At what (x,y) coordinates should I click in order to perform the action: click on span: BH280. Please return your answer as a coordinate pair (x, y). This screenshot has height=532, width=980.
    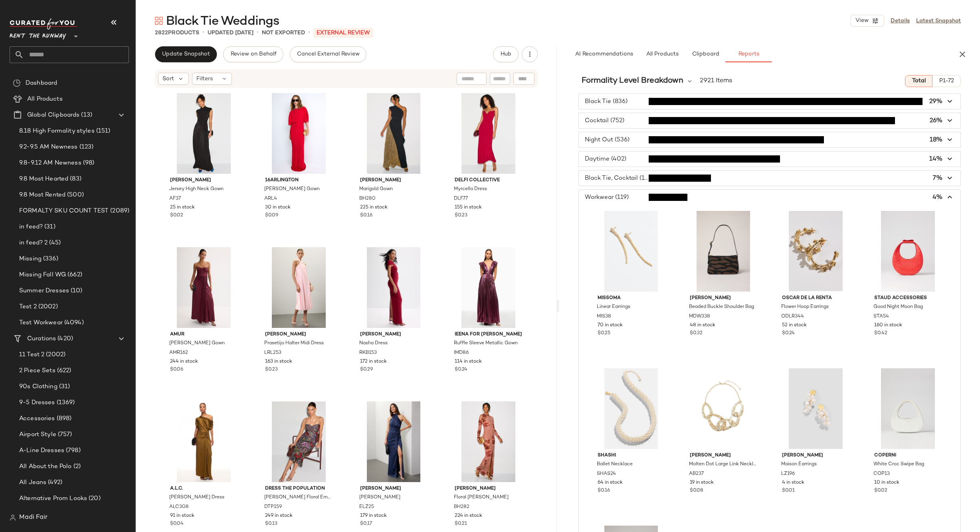
    Looking at the image, I should click on (368, 199).